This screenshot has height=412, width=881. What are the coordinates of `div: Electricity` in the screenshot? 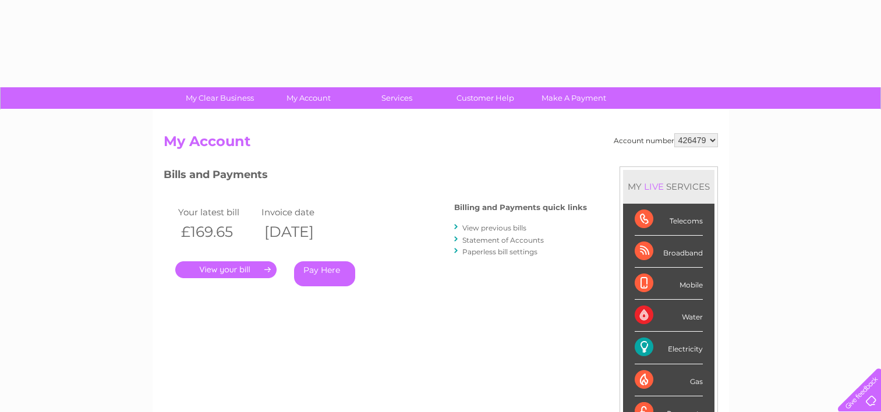 It's located at (669, 348).